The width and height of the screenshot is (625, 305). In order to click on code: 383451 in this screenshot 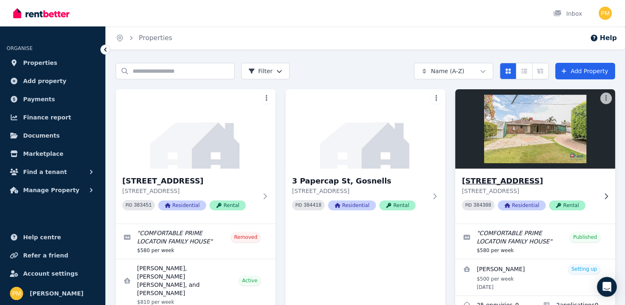, I will do `click(142, 205)`.